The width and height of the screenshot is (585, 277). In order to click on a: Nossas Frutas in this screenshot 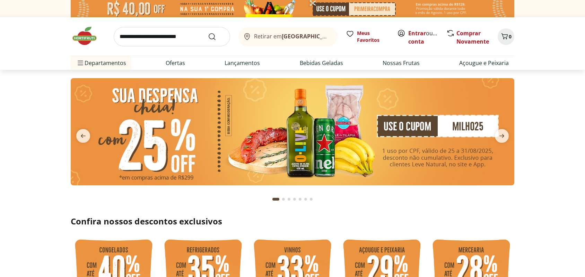, I will do `click(401, 63)`.